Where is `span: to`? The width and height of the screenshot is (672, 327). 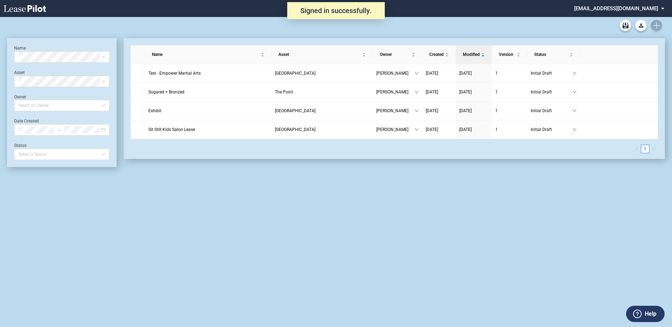 span: to is located at coordinates (59, 130).